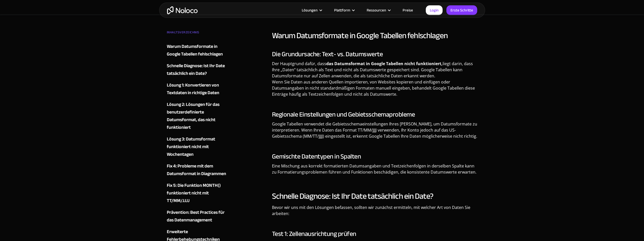  Describe the element at coordinates (194, 193) in the screenshot. I see `font: Fix 5: Die Funktion MONTH() funktioniert nicht mit TT/MM/JJJJ` at that location.